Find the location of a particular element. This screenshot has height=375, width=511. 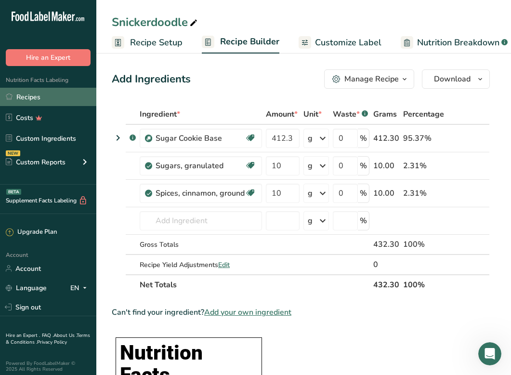

span: Add your own ingredient is located at coordinates (248, 312).